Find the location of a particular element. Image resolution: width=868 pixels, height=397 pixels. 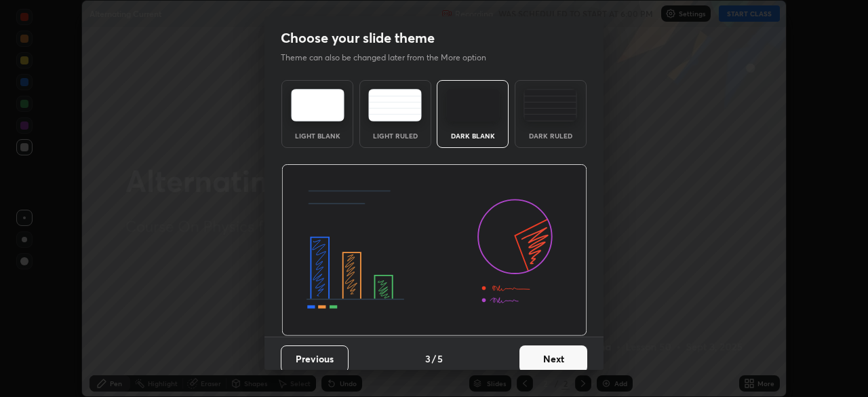

div: Dark Blank is located at coordinates (473, 136).